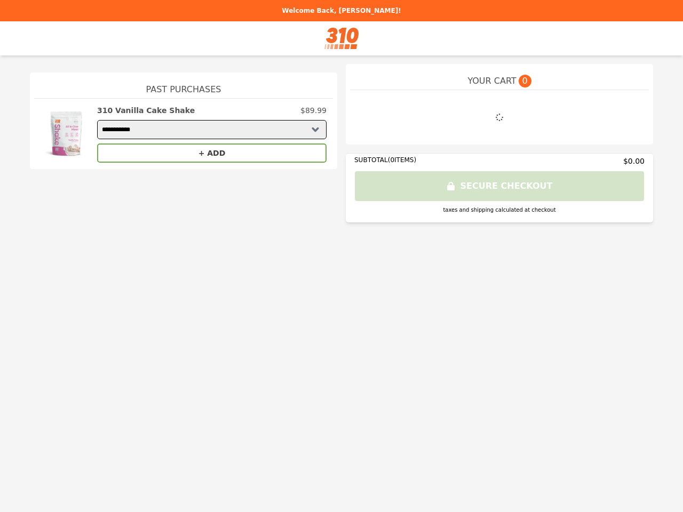 Image resolution: width=683 pixels, height=512 pixels. What do you see at coordinates (146, 110) in the screenshot?
I see `h2: 310 Vanilla Cake Shake` at bounding box center [146, 110].